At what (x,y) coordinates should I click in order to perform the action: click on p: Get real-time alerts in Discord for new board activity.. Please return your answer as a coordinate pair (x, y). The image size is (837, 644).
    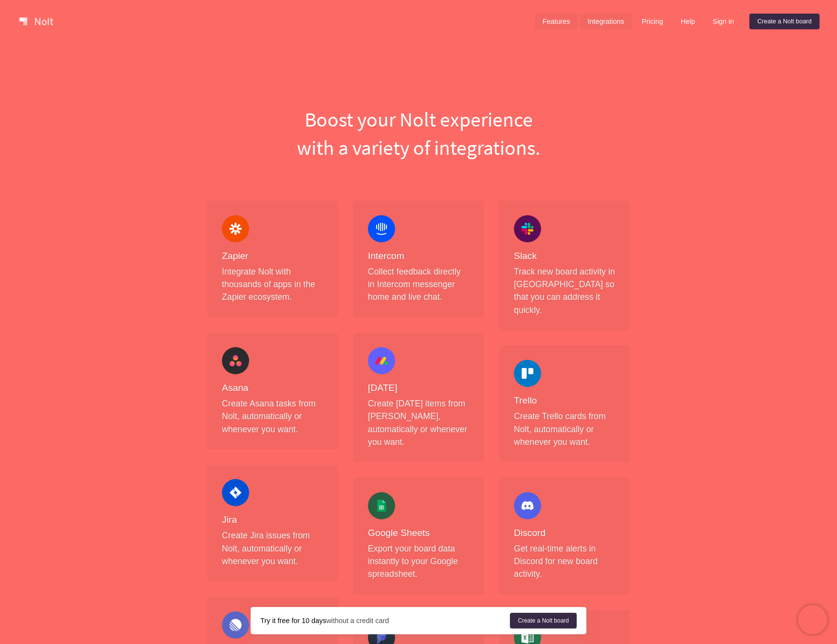
    Looking at the image, I should click on (565, 561).